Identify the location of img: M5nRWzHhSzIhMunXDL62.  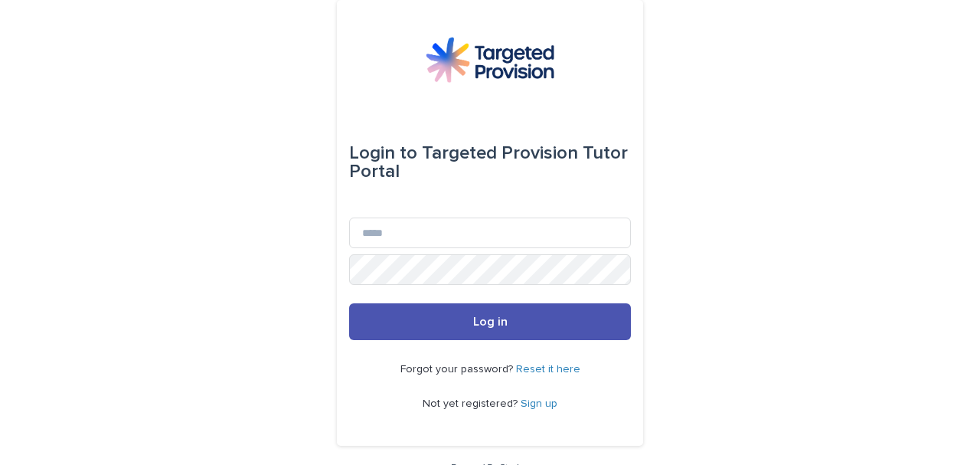
(490, 59).